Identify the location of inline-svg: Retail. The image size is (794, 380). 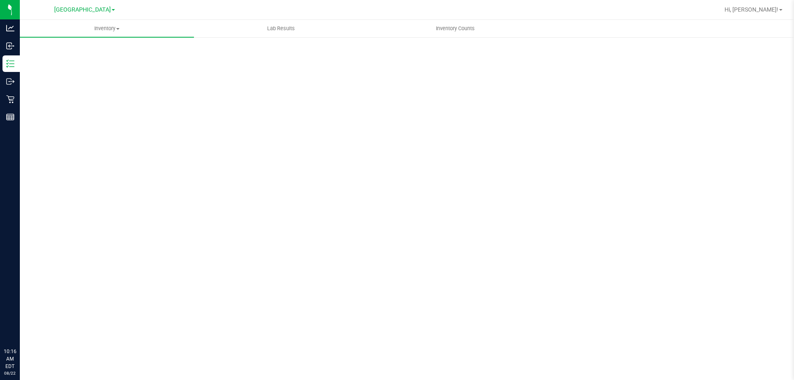
(10, 99).